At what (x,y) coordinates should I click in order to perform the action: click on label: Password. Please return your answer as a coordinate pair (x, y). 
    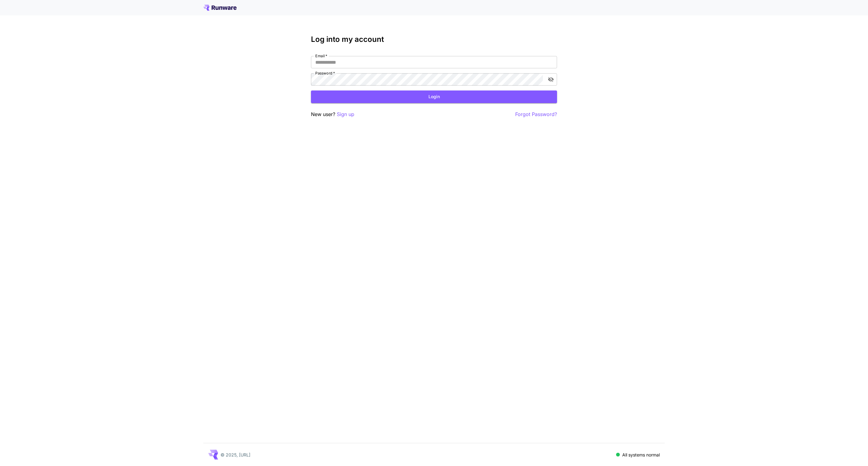
    Looking at the image, I should click on (325, 73).